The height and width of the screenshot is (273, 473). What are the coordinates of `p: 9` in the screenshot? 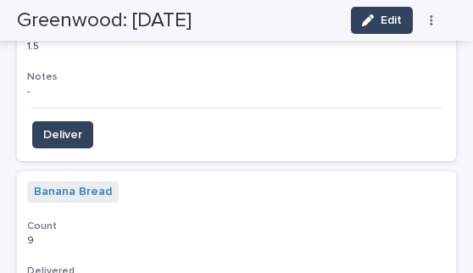 It's located at (32, 239).